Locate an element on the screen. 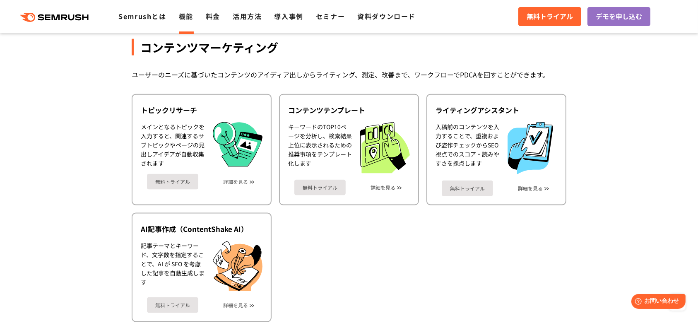  div: コンテンツマーケティング is located at coordinates (349, 47).